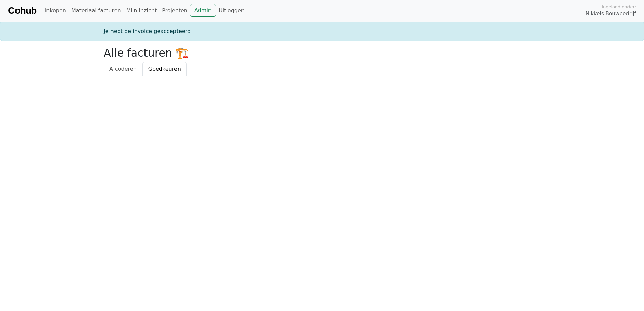  I want to click on span: Goedkeuren, so click(164, 69).